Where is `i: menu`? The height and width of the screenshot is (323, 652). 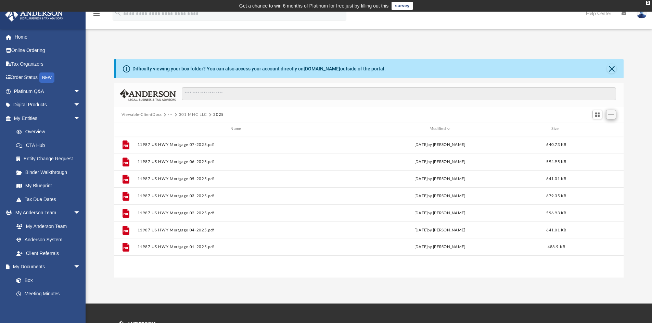
i: menu is located at coordinates (96, 14).